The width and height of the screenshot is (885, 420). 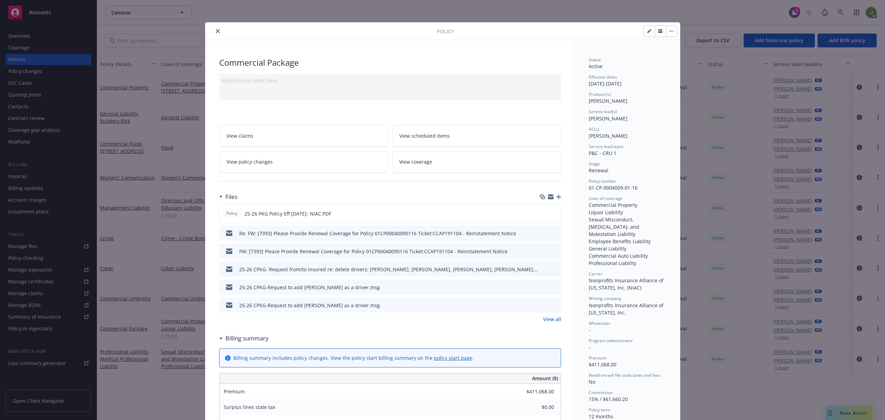 What do you see at coordinates (425, 136) in the screenshot?
I see `span: View scheduled items` at bounding box center [425, 136].